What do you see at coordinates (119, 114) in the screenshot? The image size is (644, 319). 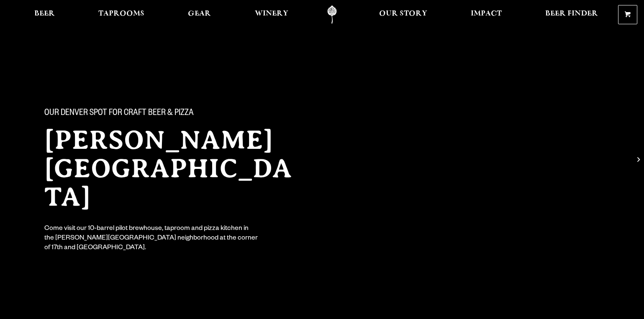 I see `span: Our Denver spot for craft beer & pizza` at bounding box center [119, 114].